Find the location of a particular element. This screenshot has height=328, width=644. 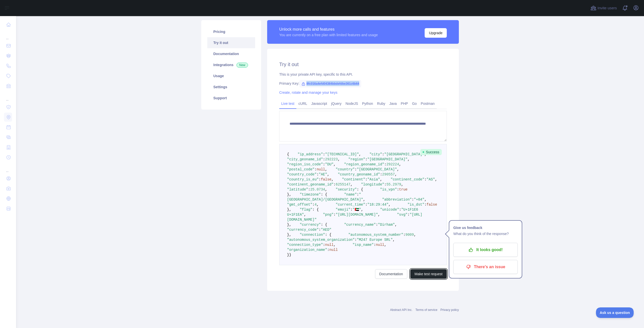

span: "M247 Europe SRL" is located at coordinates (375, 240).